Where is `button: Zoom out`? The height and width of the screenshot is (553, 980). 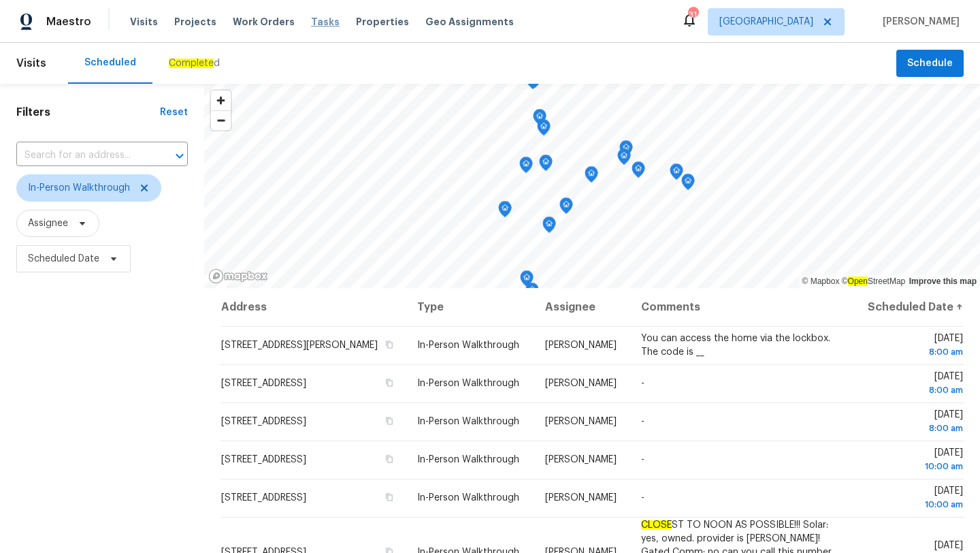 button: Zoom out is located at coordinates (220, 120).